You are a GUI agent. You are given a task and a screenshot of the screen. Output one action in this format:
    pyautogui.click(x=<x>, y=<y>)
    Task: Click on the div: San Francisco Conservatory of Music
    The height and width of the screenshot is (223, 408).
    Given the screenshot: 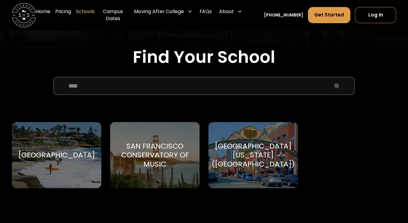 What is the action you would take?
    pyautogui.click(x=155, y=155)
    